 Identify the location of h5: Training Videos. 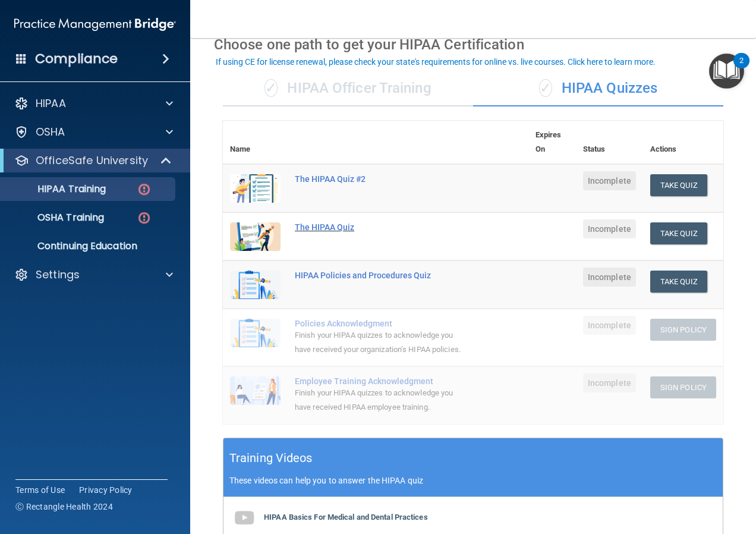
(271, 458).